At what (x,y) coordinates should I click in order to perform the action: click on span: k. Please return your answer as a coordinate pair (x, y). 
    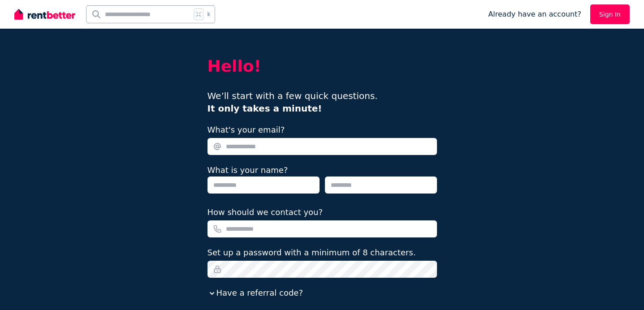
    Looking at the image, I should click on (208, 14).